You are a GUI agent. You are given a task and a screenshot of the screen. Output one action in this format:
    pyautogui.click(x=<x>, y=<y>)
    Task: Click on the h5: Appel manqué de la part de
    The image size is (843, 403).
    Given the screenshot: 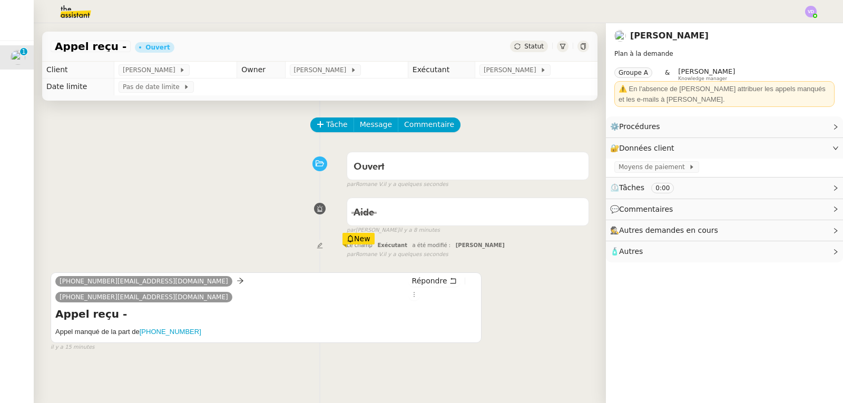 What is the action you would take?
    pyautogui.click(x=266, y=332)
    